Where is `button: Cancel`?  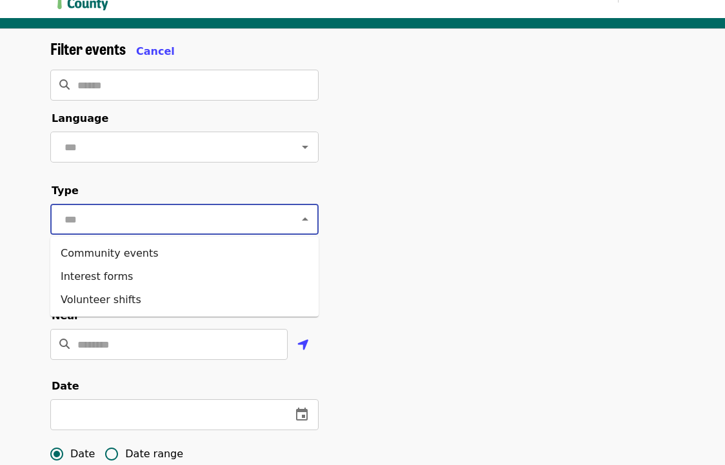 button: Cancel is located at coordinates (155, 52).